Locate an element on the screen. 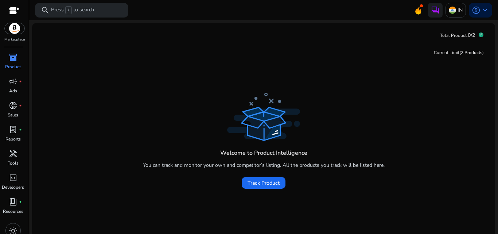 The image size is (498, 234). span: search is located at coordinates (45, 10).